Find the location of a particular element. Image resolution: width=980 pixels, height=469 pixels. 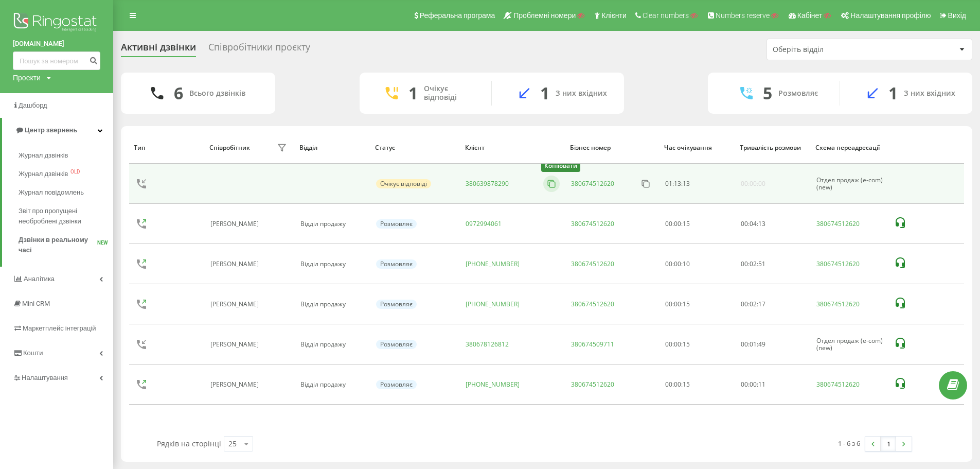

span: Mini CRM is located at coordinates (36, 303).